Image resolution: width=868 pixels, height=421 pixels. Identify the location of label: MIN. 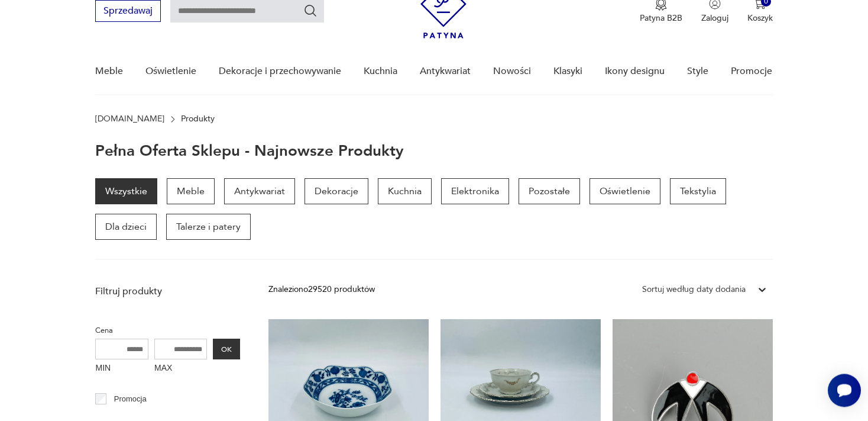
(122, 369).